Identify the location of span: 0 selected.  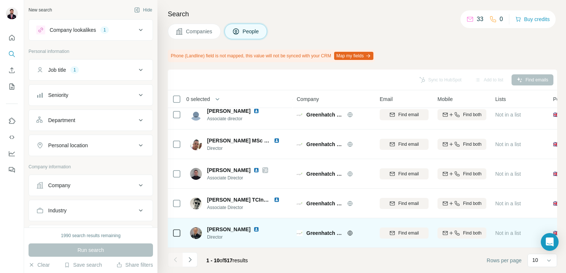
(198, 99).